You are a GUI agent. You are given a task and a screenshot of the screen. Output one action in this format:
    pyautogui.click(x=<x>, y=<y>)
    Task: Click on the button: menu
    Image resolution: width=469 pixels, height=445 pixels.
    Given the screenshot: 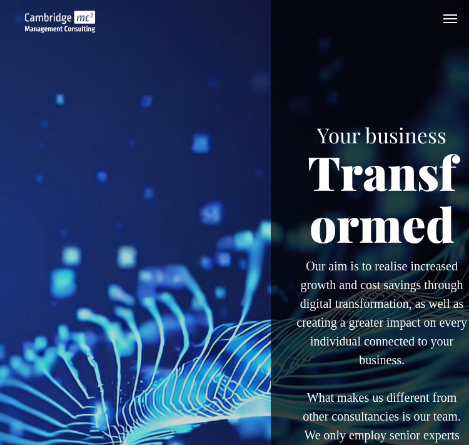 What is the action you would take?
    pyautogui.click(x=450, y=19)
    